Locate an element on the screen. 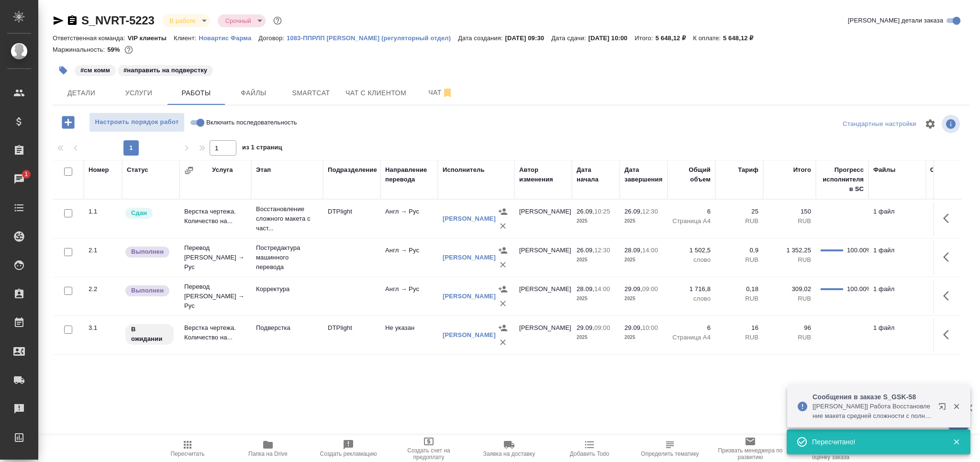  span: Услуги is located at coordinates (139, 93).